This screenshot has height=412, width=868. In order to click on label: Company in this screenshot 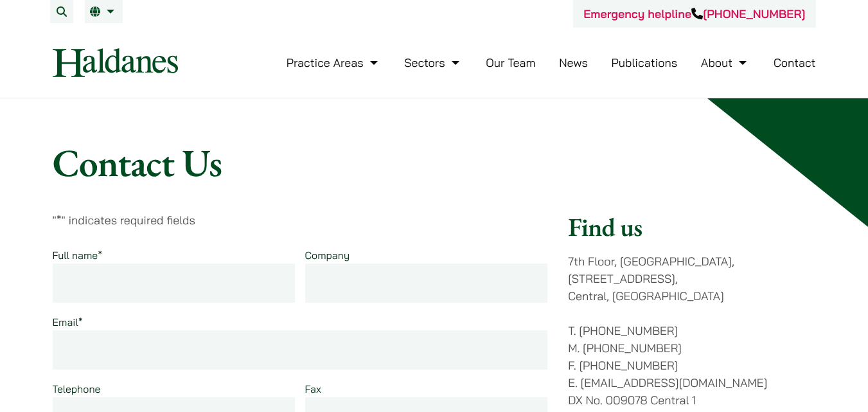, I will do `click(328, 255)`.